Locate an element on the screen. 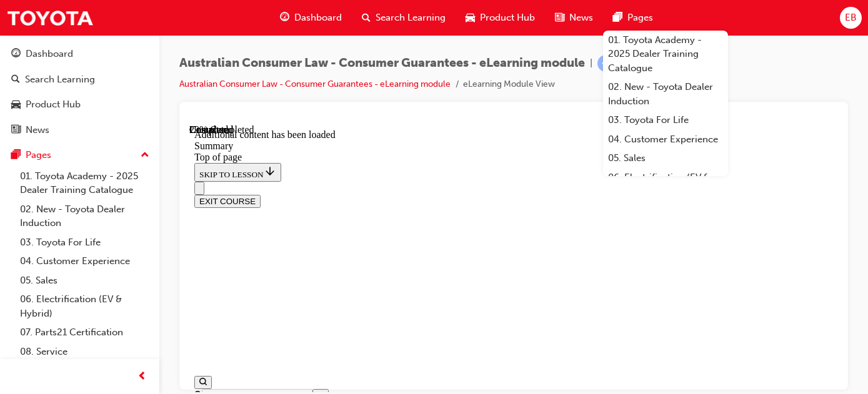  div: Product Hub is located at coordinates (53, 104).